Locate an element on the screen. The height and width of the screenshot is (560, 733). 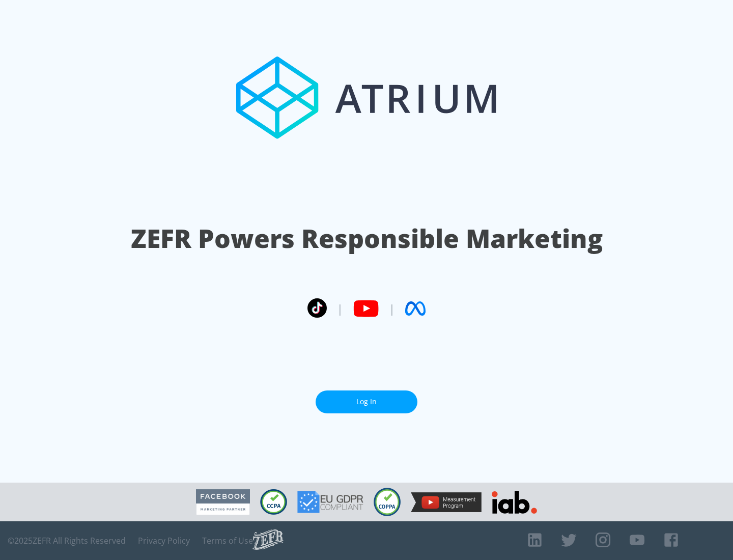
a: Log In is located at coordinates (366, 402).